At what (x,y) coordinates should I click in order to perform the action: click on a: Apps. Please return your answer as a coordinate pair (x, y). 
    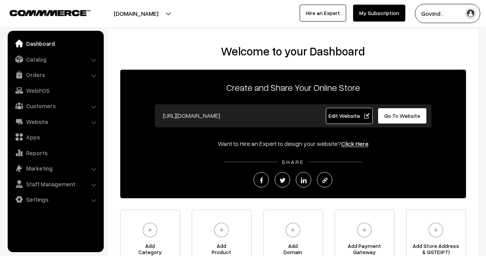
    Looking at the image, I should click on (55, 137).